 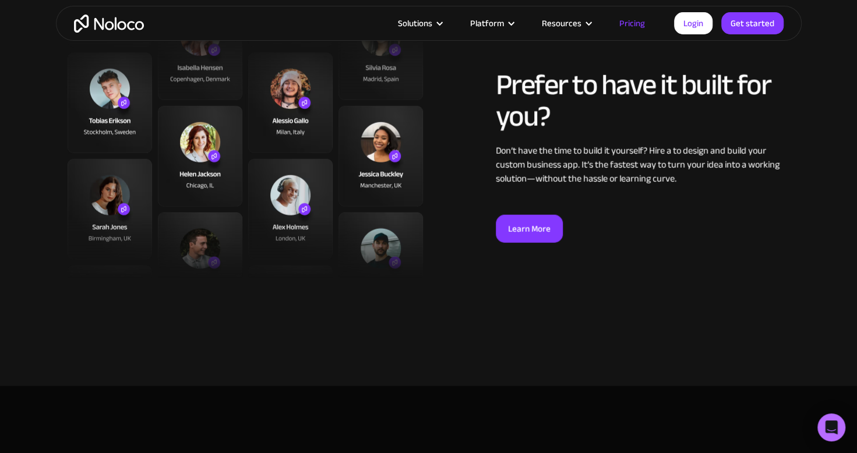 What do you see at coordinates (831, 427) in the screenshot?
I see `div: Open Intercom Messenger` at bounding box center [831, 427].